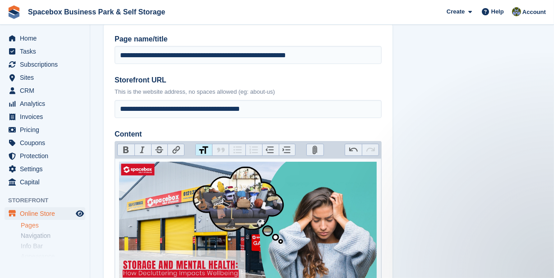 The width and height of the screenshot is (554, 278). Describe the element at coordinates (455, 12) in the screenshot. I see `span: Create` at that location.